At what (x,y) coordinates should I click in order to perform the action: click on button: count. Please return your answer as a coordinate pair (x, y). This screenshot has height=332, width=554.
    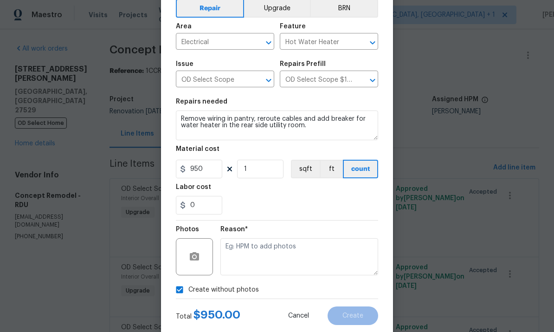
    Looking at the image, I should click on (361, 169).